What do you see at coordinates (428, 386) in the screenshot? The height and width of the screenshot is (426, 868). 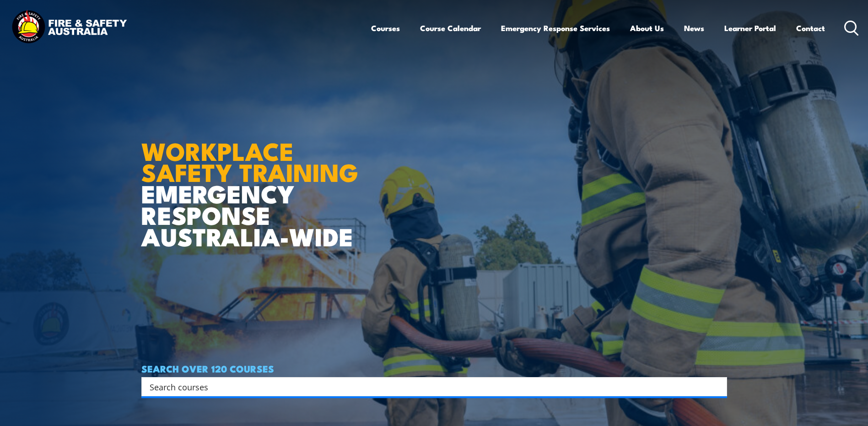 I see `input: Search input` at bounding box center [428, 386].